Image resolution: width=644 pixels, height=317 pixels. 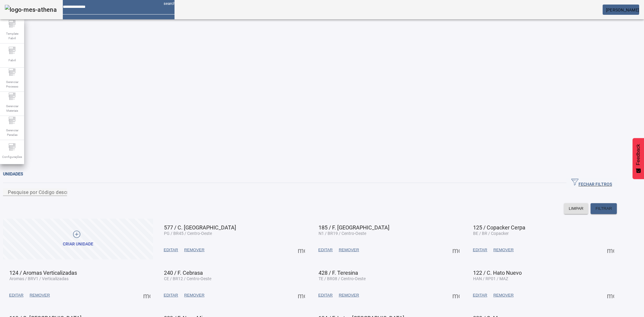 I want to click on mat-label: Pesquise por Código descrição ou sigla, so click(x=52, y=192).